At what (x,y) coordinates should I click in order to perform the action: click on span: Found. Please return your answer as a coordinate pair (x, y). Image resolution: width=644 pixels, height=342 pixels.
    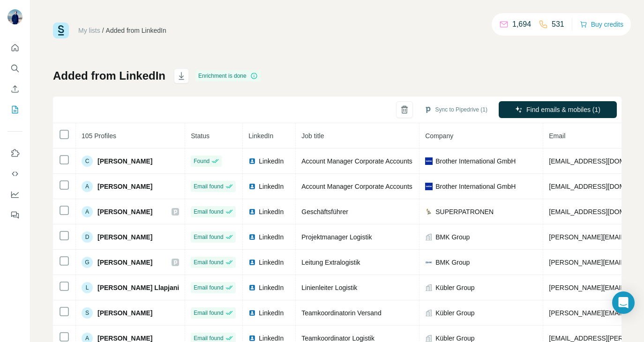
    Looking at the image, I should click on (201, 161).